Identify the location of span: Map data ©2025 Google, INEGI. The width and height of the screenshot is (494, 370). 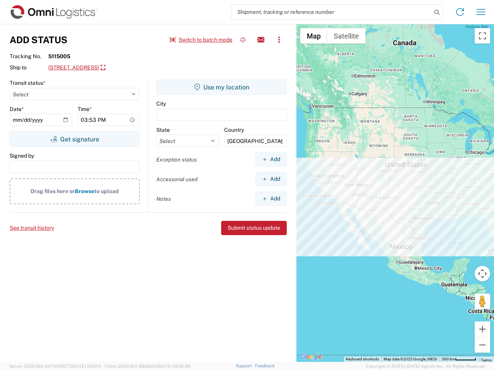
(410, 359).